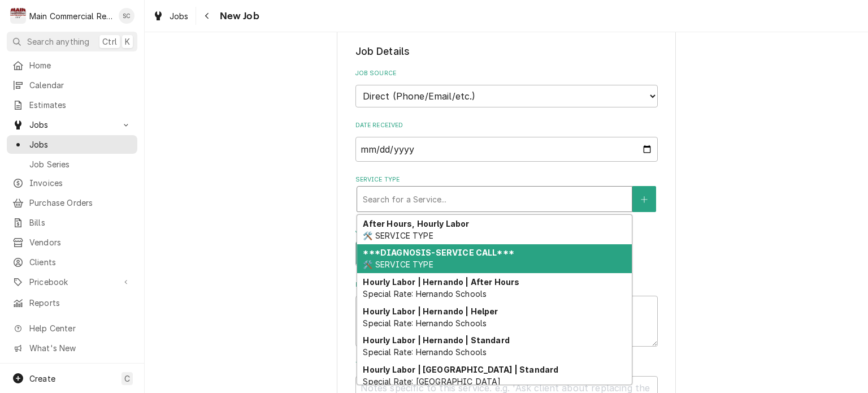 The height and width of the screenshot is (393, 868). What do you see at coordinates (80, 65) in the screenshot?
I see `span: Home` at bounding box center [80, 65].